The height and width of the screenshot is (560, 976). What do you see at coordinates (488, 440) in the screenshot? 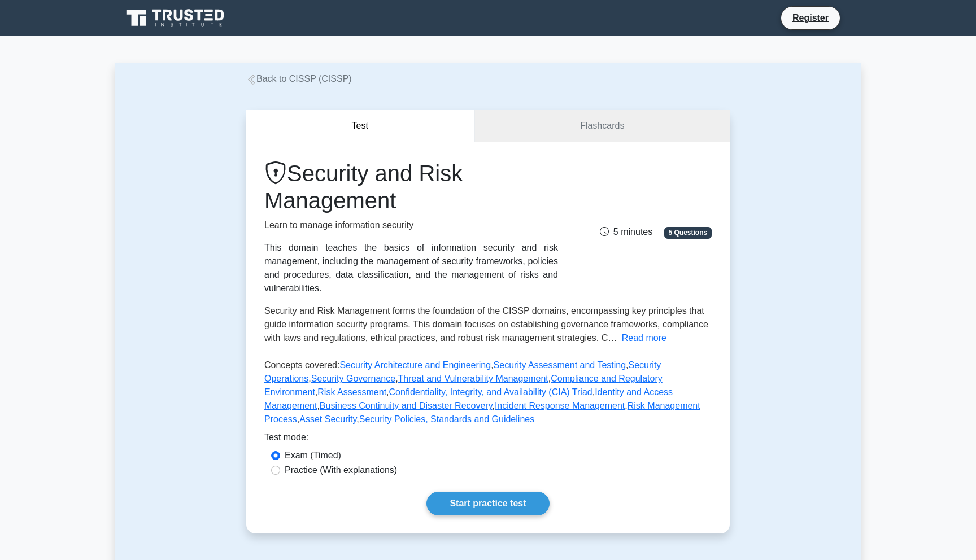
I see `div: Test mode:` at bounding box center [488, 440].